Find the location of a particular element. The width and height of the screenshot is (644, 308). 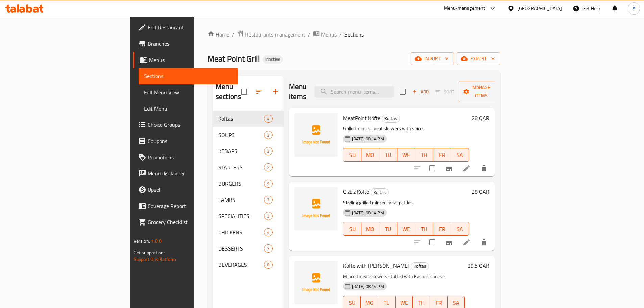

span: 1.0.0 is located at coordinates (156, 241).